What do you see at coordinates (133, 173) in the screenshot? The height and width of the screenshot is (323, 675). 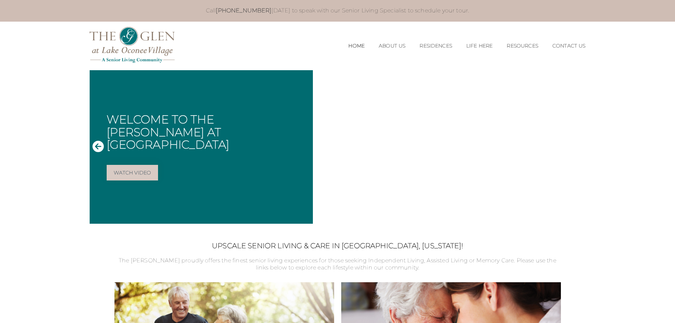 I see `a: Watch Video` at bounding box center [133, 173].